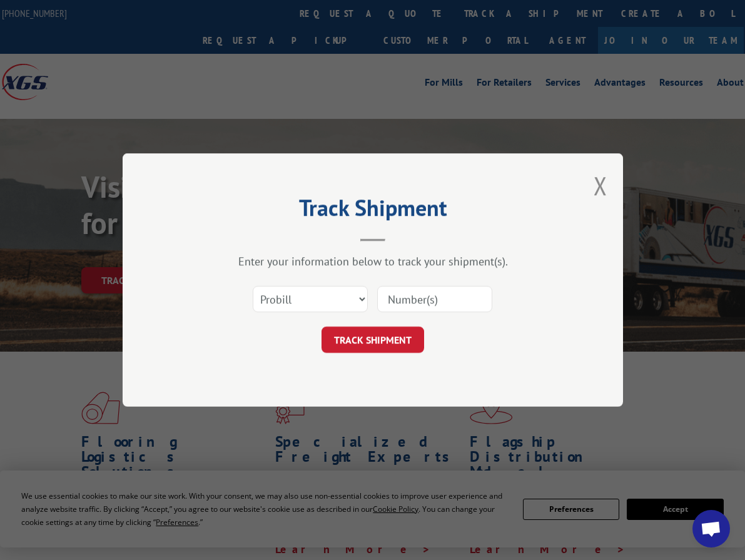 The image size is (745, 560). I want to click on h2: Track Shipment, so click(373, 211).